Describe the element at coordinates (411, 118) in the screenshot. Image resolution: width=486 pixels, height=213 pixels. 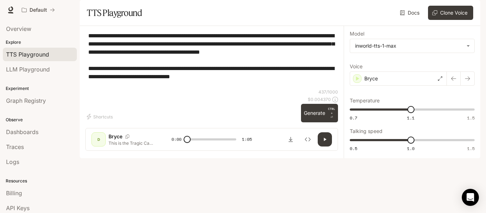
I see `span: 1.1` at that location.